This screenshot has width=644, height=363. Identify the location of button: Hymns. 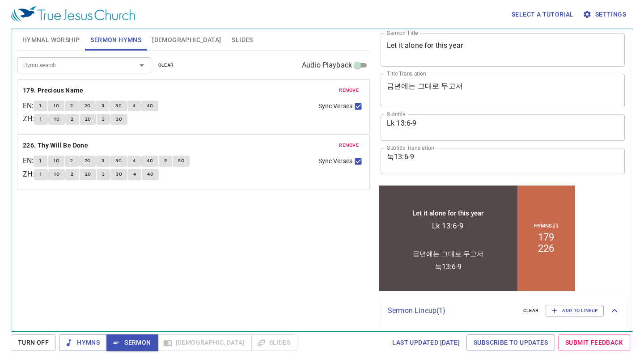
(83, 343).